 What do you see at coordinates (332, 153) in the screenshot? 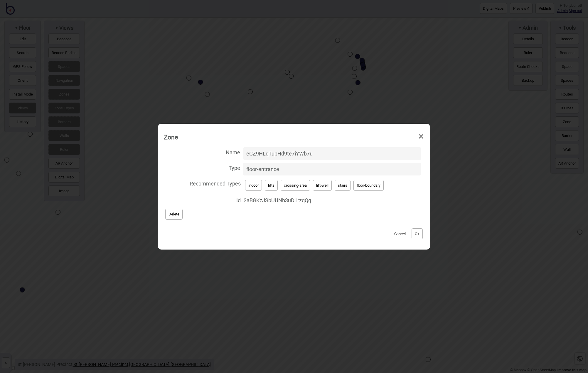
I see `input: Name` at bounding box center [332, 153].